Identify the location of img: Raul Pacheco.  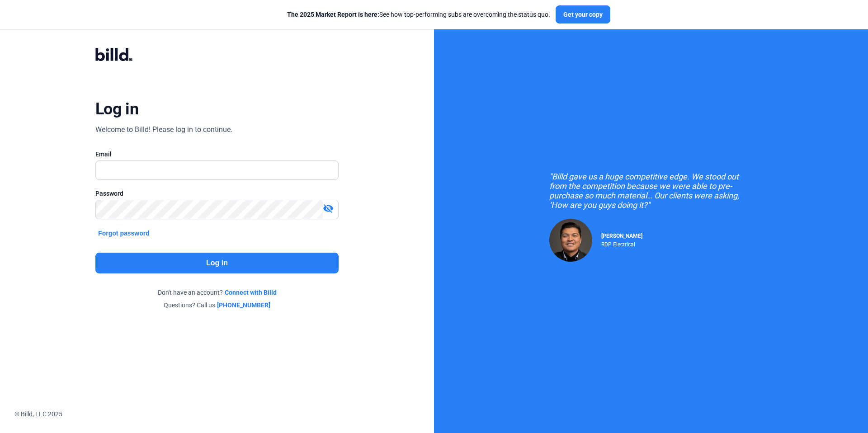
(570, 240).